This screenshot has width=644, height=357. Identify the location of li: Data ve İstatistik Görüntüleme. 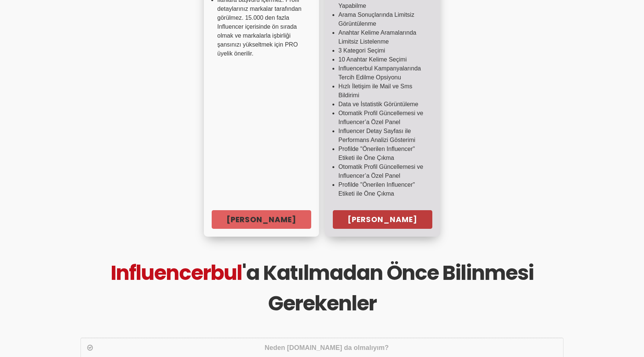
(382, 104).